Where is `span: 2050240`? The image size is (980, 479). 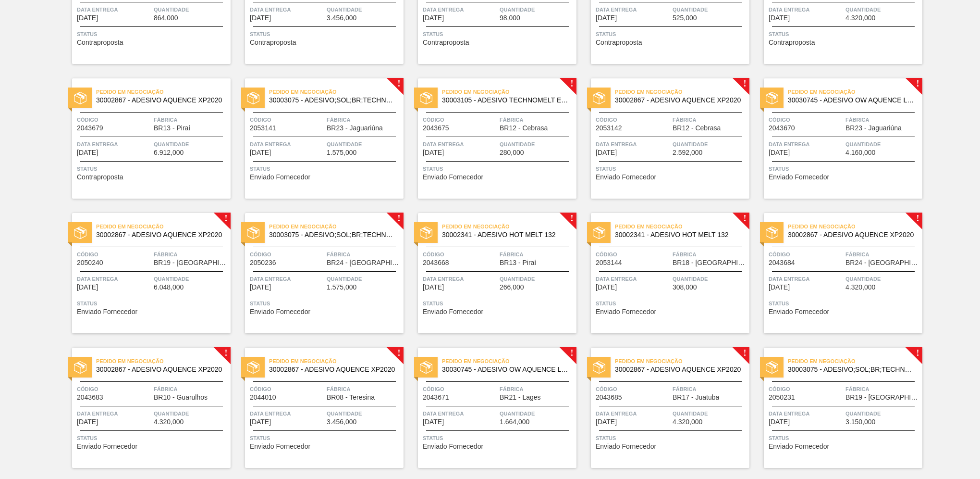
span: 2050240 is located at coordinates (90, 262).